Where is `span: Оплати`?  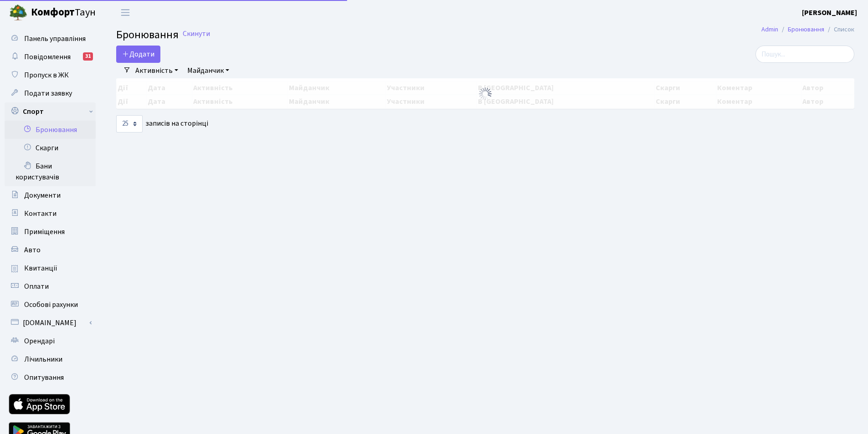 span: Оплати is located at coordinates (37, 287).